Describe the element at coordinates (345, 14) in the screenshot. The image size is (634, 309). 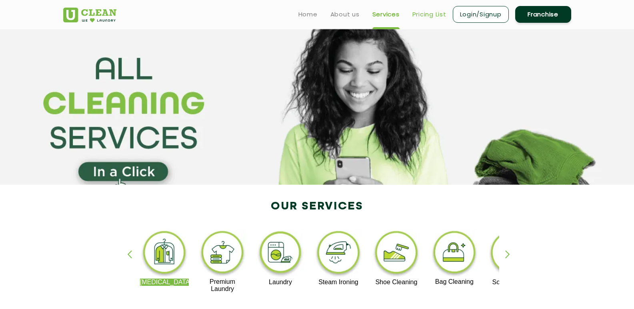
I see `a: About us` at that location.